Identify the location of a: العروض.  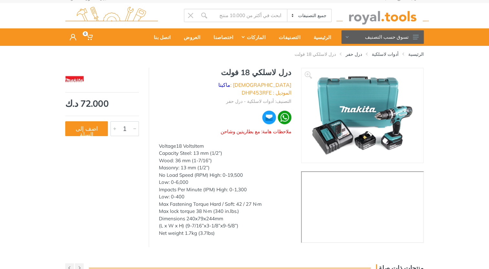
(190, 37).